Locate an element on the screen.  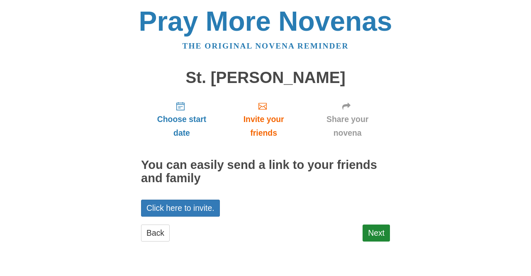
span: Invite your friends is located at coordinates (264, 126).